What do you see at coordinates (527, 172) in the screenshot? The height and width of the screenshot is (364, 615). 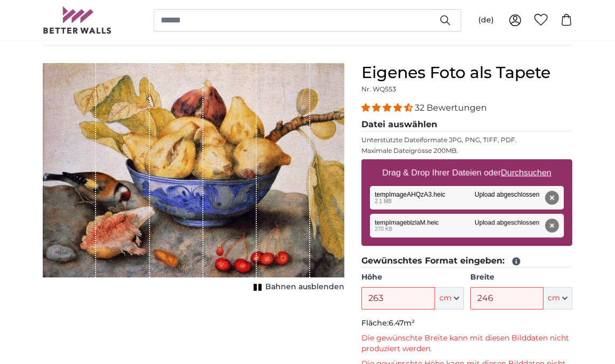 I see `u: Durchsuchen` at bounding box center [527, 172].